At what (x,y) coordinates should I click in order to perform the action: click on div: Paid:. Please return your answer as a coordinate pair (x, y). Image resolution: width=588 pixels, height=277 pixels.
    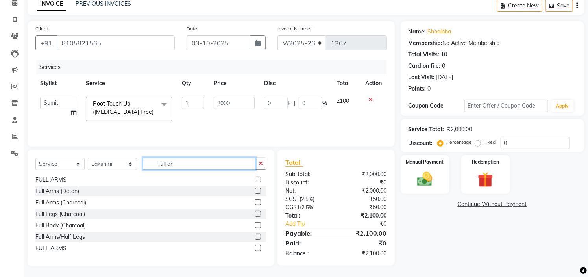
    Looking at the image, I should click on (308, 243).